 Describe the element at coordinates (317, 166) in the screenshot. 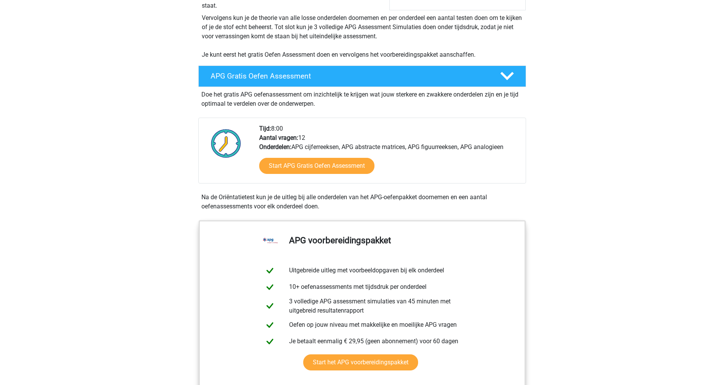

I see `a: Start APG Gratis Oefen Assessment` at that location.